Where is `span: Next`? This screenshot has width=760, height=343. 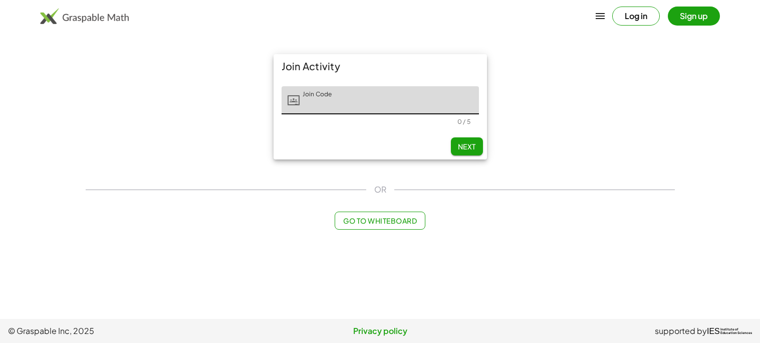 span: Next is located at coordinates (466, 146).